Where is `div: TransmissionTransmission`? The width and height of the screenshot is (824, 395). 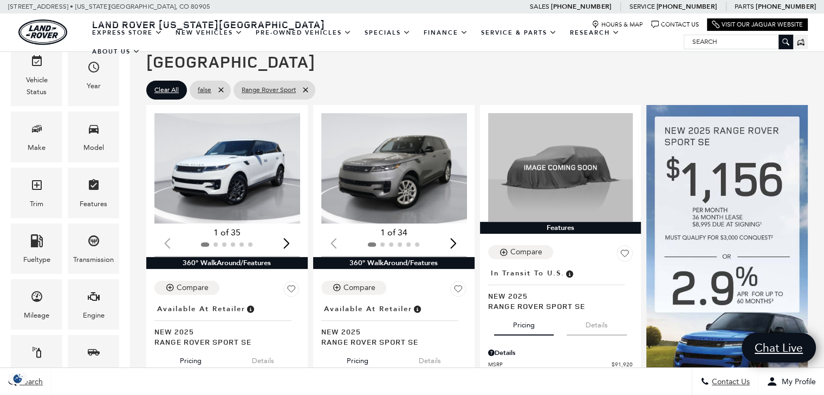
div: TransmissionTransmission is located at coordinates (93, 249).